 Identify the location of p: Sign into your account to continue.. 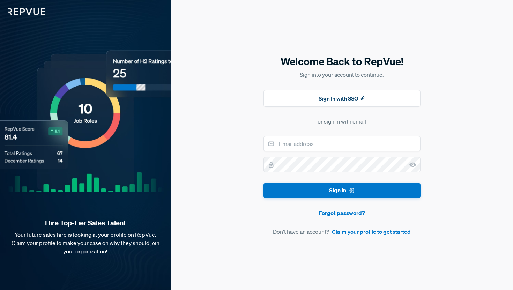
(342, 75).